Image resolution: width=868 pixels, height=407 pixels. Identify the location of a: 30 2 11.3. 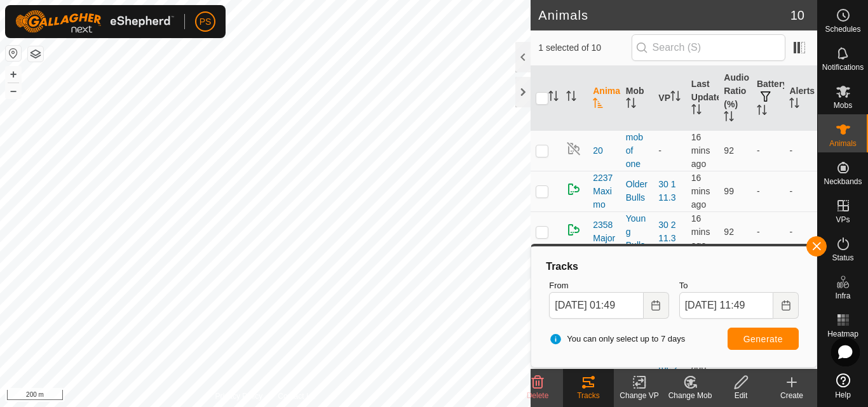
(667, 231).